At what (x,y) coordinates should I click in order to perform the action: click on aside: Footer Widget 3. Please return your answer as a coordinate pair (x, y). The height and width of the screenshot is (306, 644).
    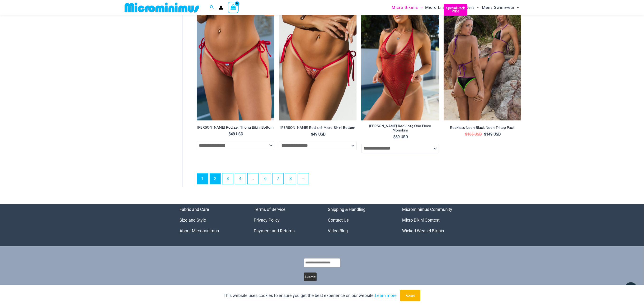
    Looking at the image, I should click on (359, 220).